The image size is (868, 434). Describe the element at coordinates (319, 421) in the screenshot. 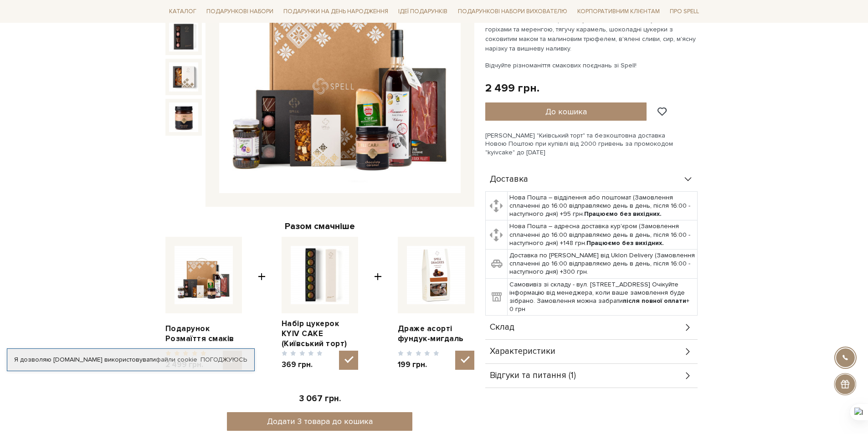

I see `button: Додати 3 товара до кошика` at that location.